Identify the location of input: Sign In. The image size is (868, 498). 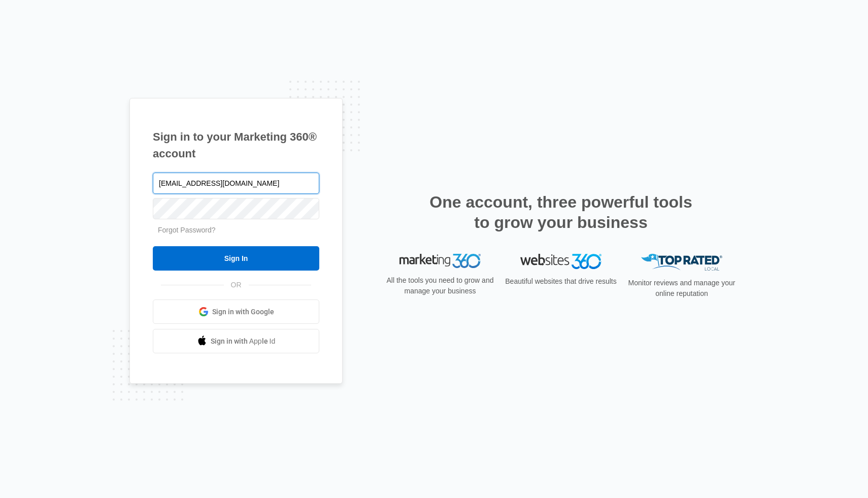
(236, 258).